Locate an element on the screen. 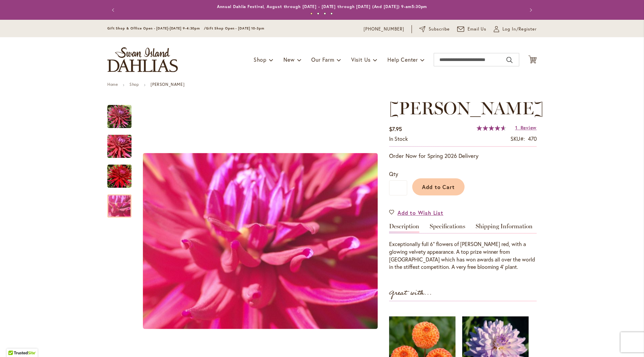  button: Next is located at coordinates (530, 10).